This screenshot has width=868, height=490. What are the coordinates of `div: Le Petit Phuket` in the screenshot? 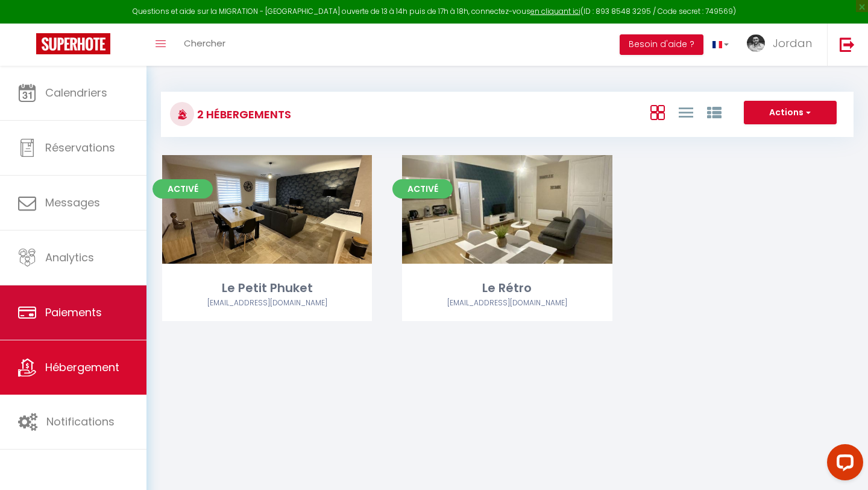 It's located at (267, 288).